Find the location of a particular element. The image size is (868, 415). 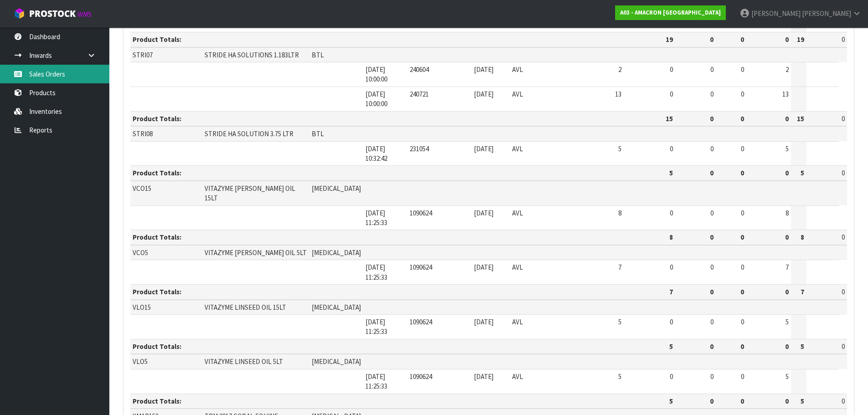

span: 240721 is located at coordinates (419, 94).